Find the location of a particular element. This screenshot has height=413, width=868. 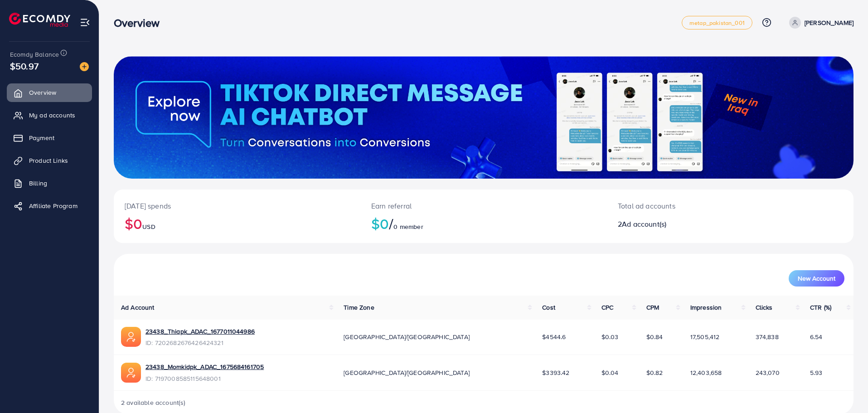

a: Overview is located at coordinates (49, 93).